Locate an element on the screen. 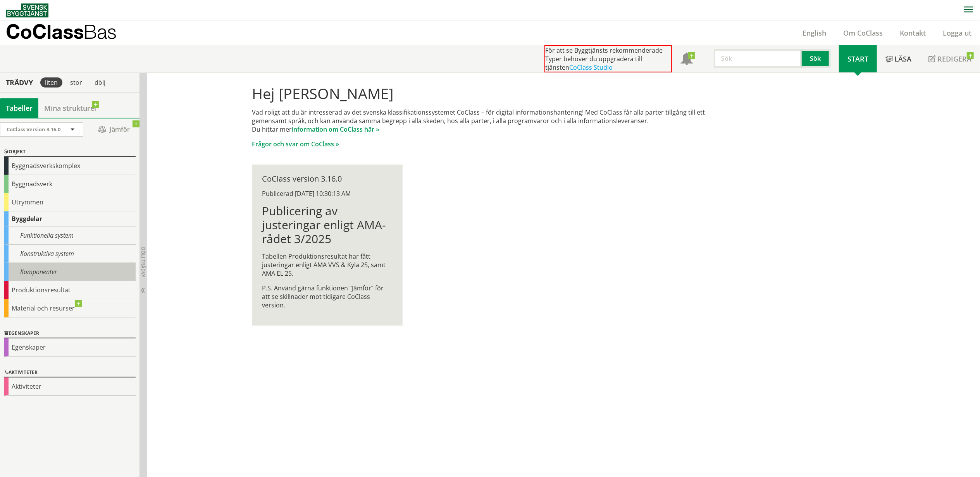 Image resolution: width=980 pixels, height=477 pixels. span: Redigera is located at coordinates (955, 59).